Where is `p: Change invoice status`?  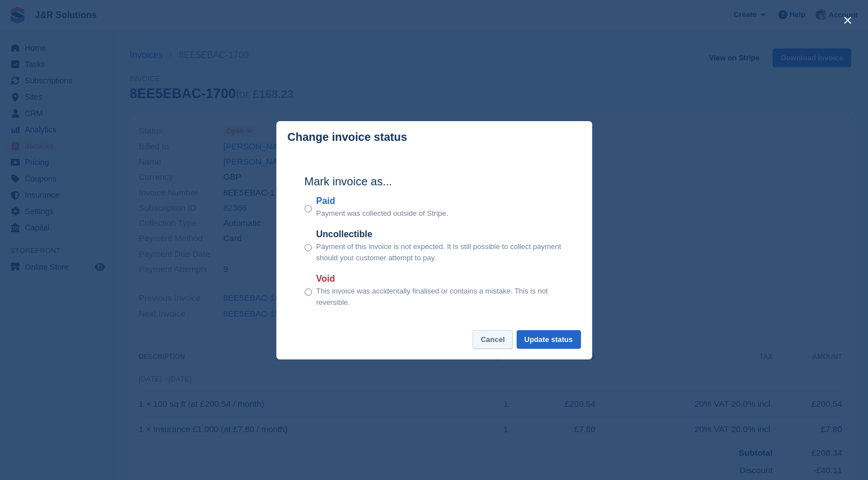
p: Change invoice status is located at coordinates (347, 137).